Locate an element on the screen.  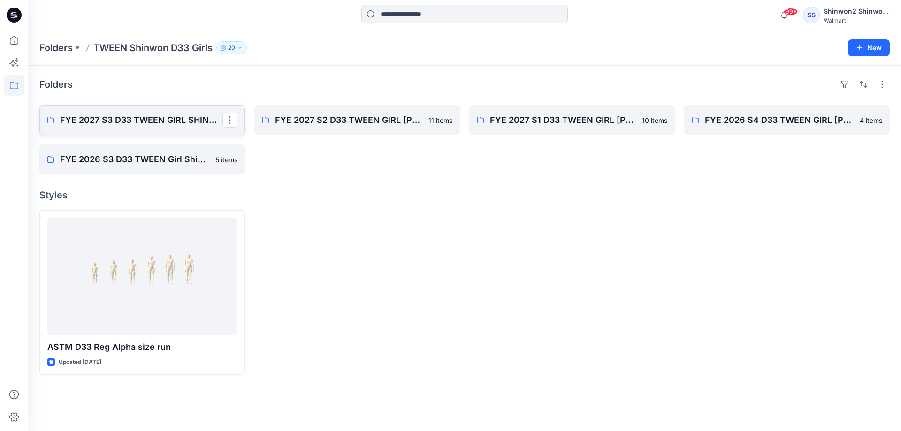
p: 20 is located at coordinates (231, 48).